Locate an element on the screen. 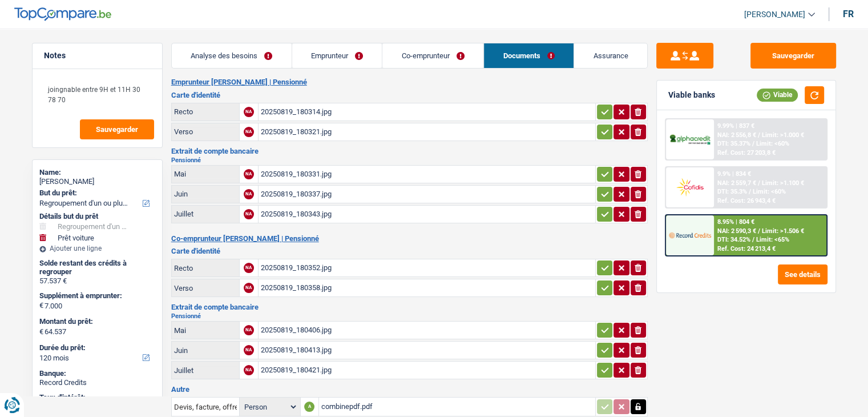 The height and width of the screenshot is (417, 868). span: Limit: <65% is located at coordinates (772, 239).